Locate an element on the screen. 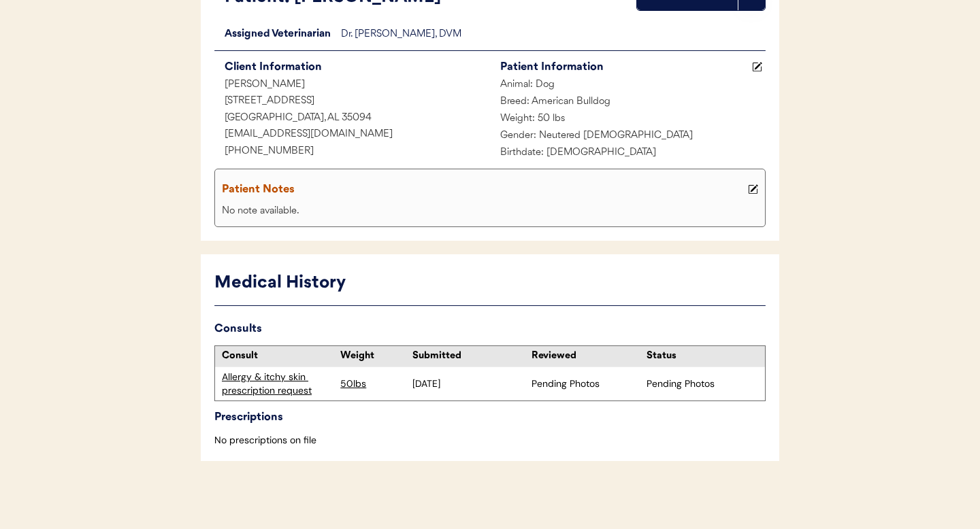 This screenshot has height=529, width=980. div: Prescriptions is located at coordinates (490, 418).